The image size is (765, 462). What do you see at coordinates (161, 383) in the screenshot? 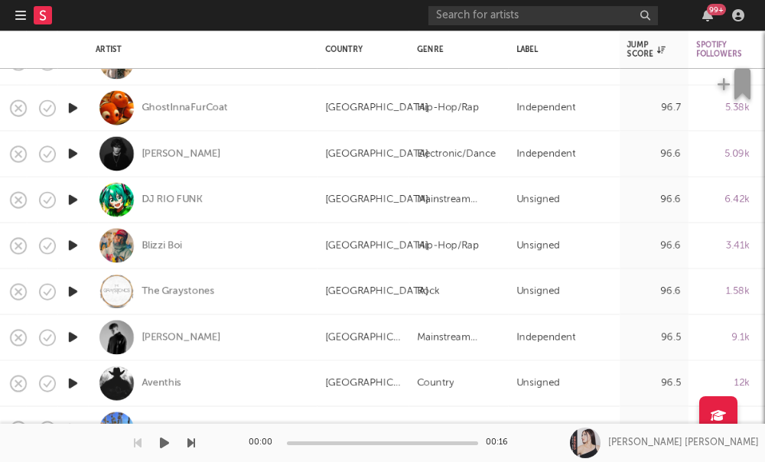
I see `a: Aventhis` at bounding box center [161, 383].